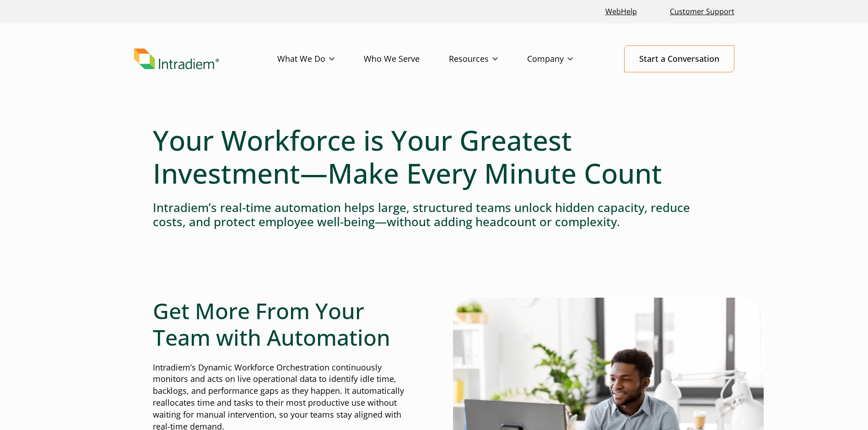 The height and width of the screenshot is (430, 868). What do you see at coordinates (621, 11) in the screenshot?
I see `a: Link opens in a new window` at bounding box center [621, 11].